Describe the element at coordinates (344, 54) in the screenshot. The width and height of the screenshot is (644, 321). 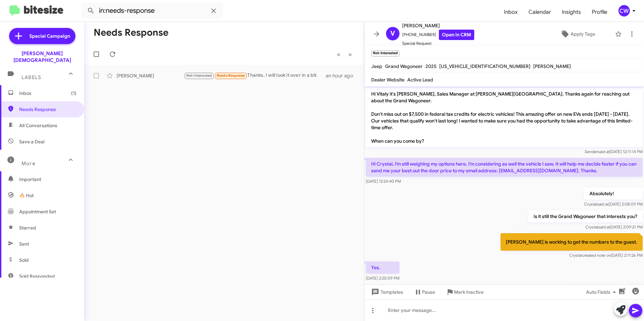
I see `nav: Page navigation example` at that location.